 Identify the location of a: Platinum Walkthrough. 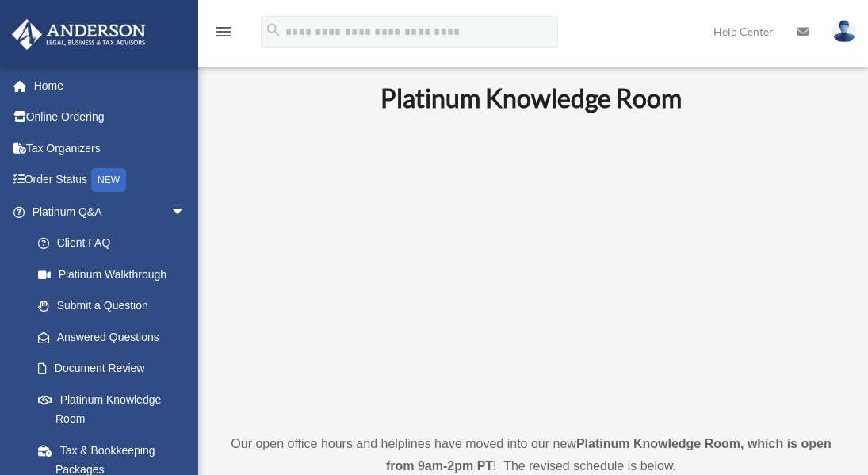
(116, 274).